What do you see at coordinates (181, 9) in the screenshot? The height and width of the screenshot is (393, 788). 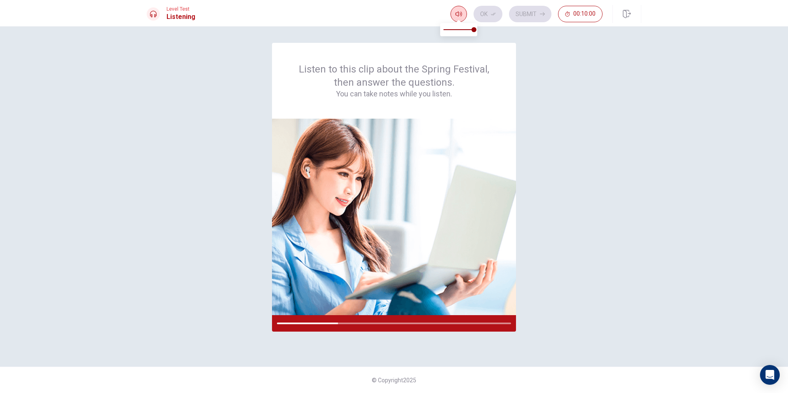 I see `span: Level Test` at bounding box center [181, 9].